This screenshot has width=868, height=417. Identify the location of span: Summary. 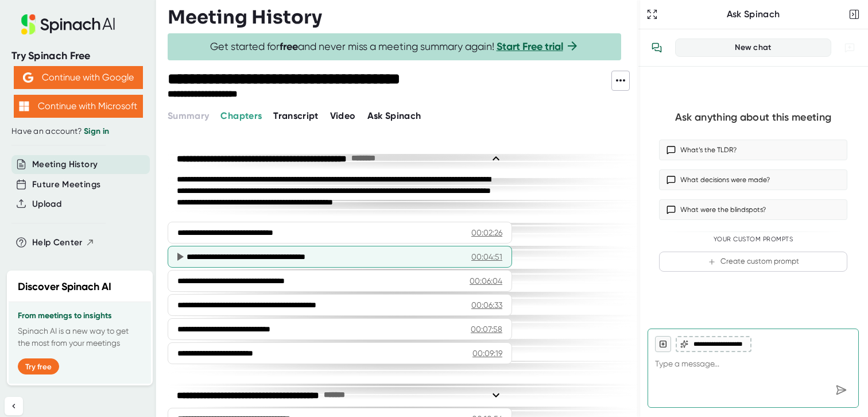
(189, 115).